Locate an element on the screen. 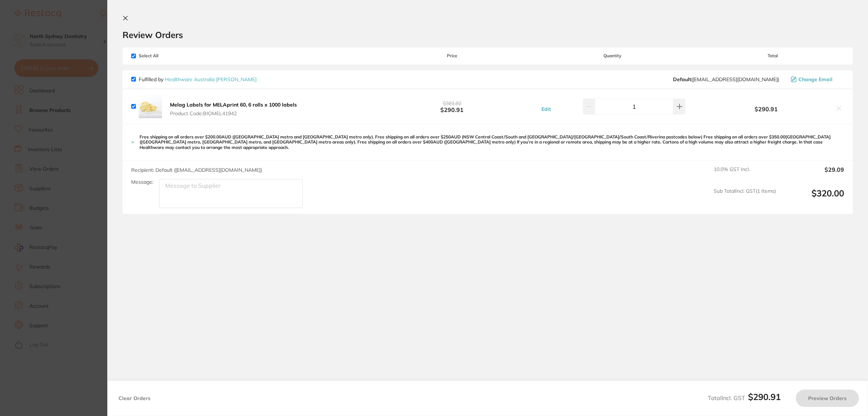  b: Melag Labels for MELAprint 60, 6 rolls x 1000 labels is located at coordinates (234, 105).